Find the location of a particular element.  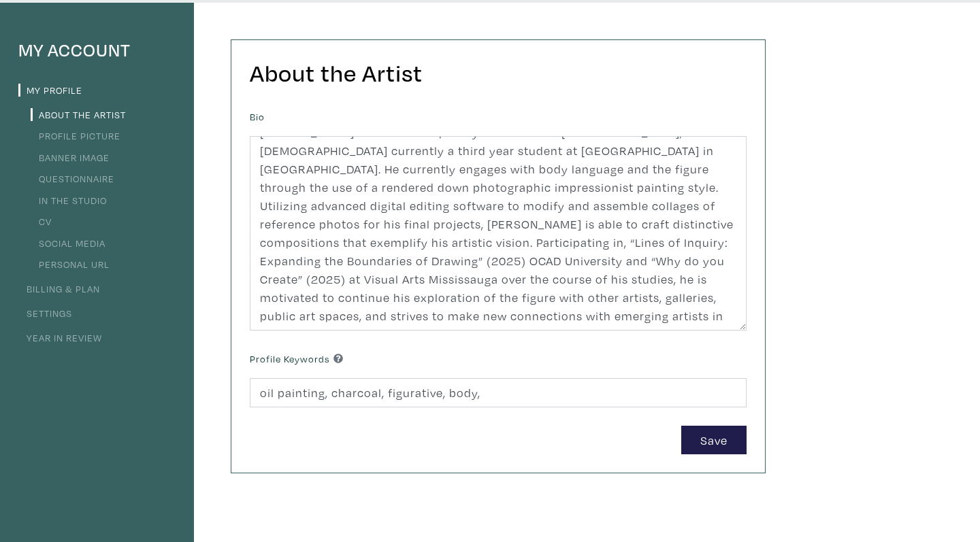

label: Bio is located at coordinates (257, 117).